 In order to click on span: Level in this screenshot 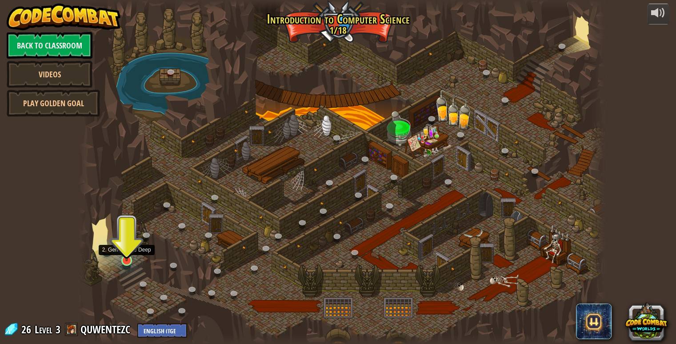, I will do `click(44, 329)`.